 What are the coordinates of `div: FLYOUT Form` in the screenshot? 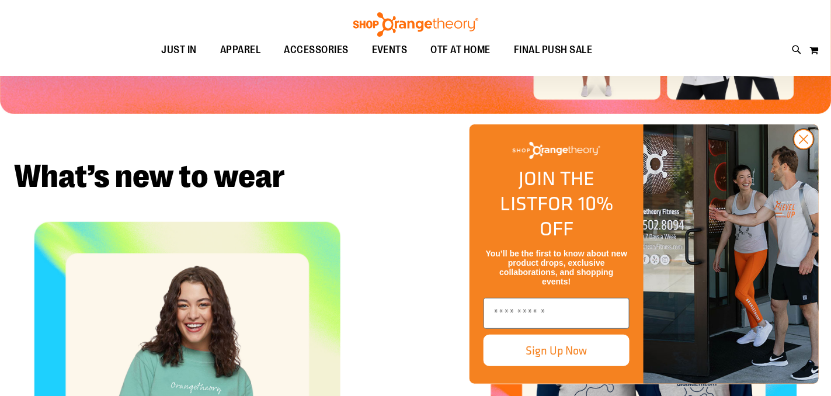 It's located at (644, 254).